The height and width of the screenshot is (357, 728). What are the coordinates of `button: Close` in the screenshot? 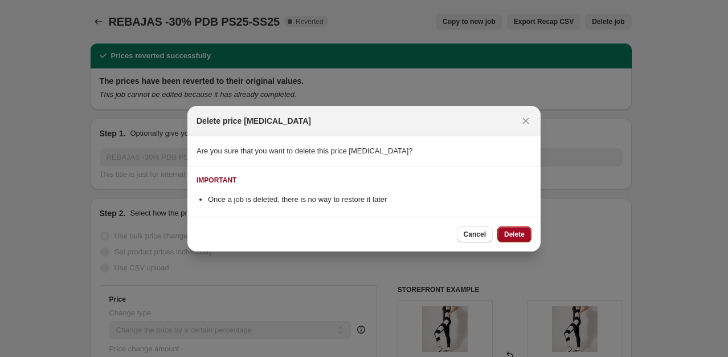 It's located at (526, 121).